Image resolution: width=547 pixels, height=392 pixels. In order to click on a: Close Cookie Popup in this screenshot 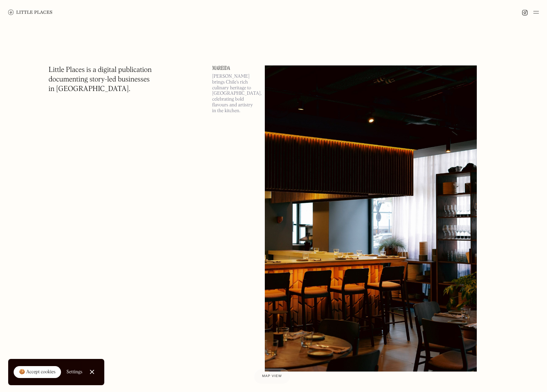, I will do `click(92, 372)`.